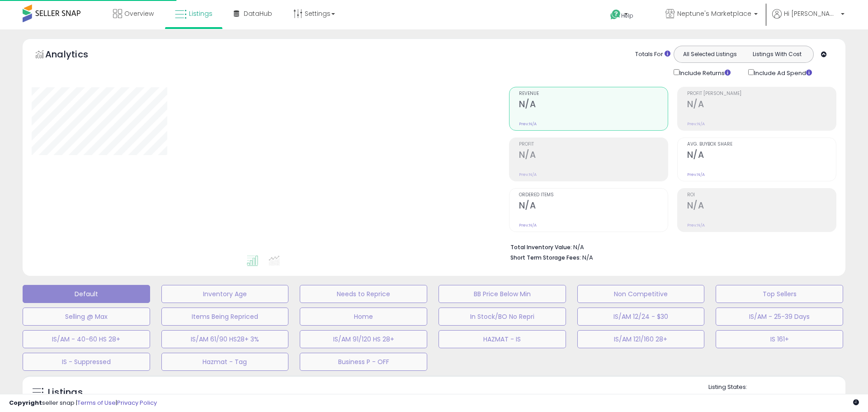 The image size is (868, 412). What do you see at coordinates (225, 362) in the screenshot?
I see `button: Hazmat - Tag` at bounding box center [225, 362].